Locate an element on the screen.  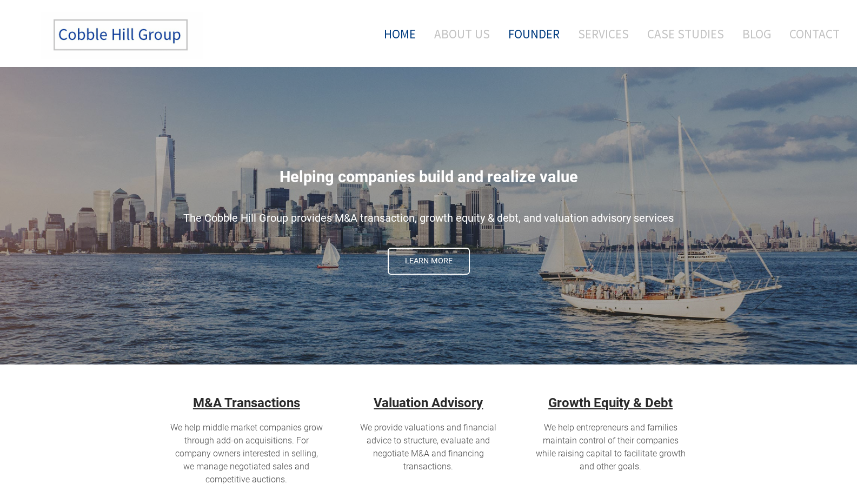
u: M&A Transactions is located at coordinates (246, 403).